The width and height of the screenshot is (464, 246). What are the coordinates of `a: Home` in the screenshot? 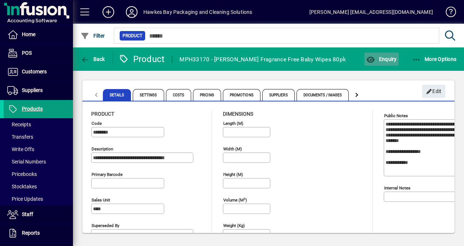 It's located at (38, 35).